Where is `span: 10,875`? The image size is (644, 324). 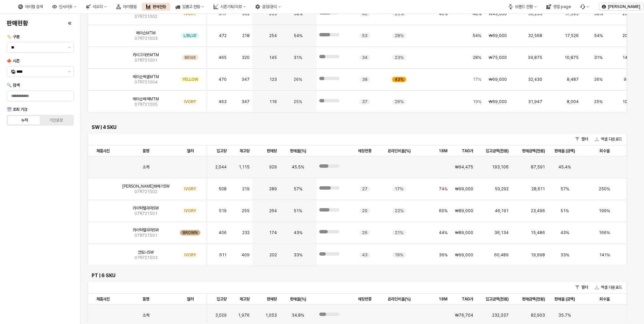
span: 10,875 is located at coordinates (572, 57).